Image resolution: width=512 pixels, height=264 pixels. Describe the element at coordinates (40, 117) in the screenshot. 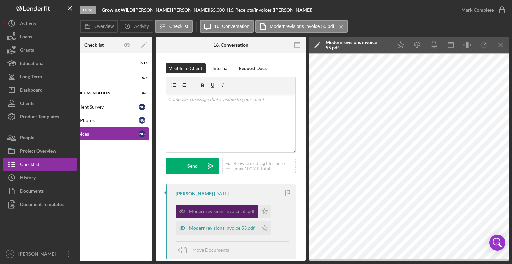

I see `button: Product Templates` at that location.